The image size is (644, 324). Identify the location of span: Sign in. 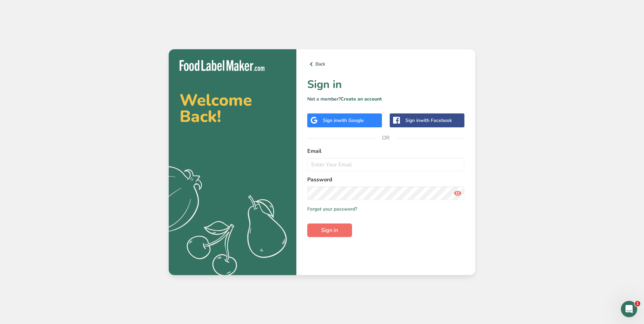
(330, 231).